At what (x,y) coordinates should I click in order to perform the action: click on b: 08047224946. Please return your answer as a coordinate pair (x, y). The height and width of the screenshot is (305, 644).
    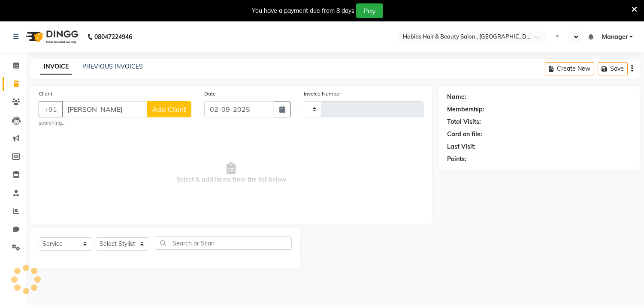
    Looking at the image, I should click on (113, 37).